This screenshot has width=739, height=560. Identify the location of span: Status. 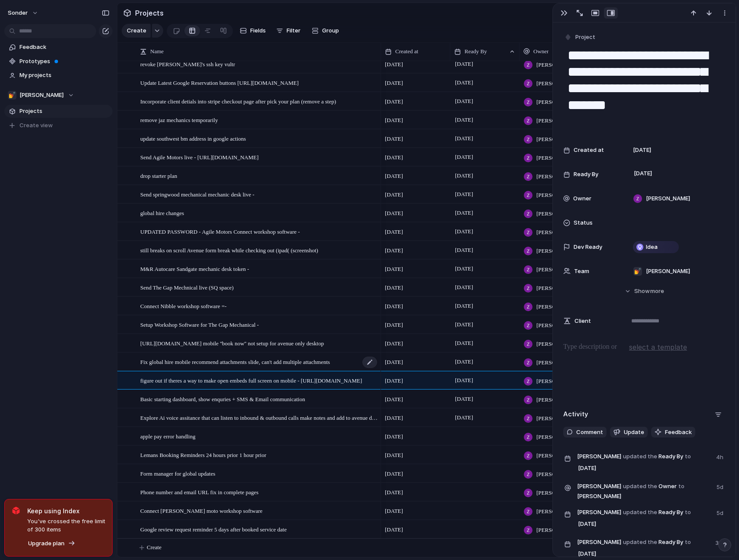
(583, 223).